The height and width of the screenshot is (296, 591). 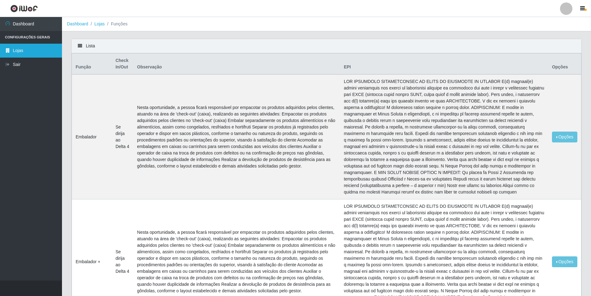 What do you see at coordinates (92, 137) in the screenshot?
I see `td: Embalador` at bounding box center [92, 137].